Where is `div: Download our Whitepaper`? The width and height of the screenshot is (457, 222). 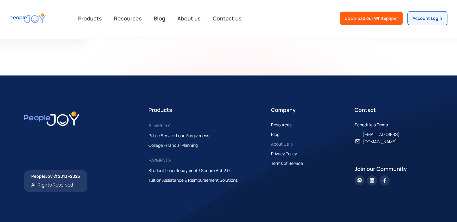 div: Download our Whitepaper is located at coordinates (371, 18).